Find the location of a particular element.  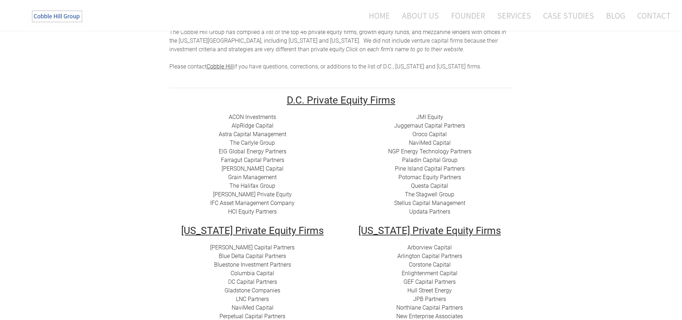

a: Services is located at coordinates (514, 15).